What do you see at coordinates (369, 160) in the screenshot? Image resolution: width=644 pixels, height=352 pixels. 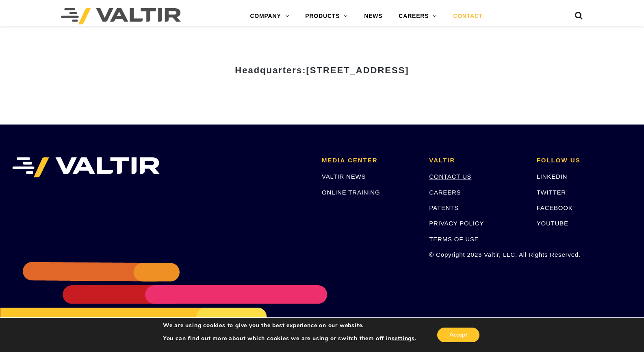 I see `h2: MEDIA CENTER` at bounding box center [369, 160].